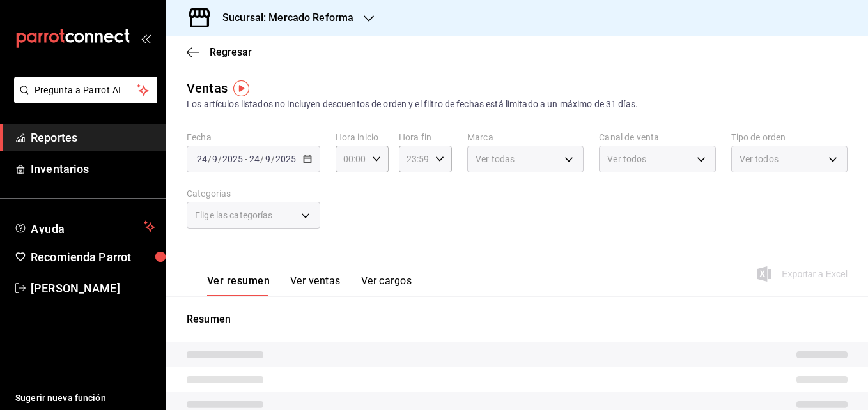 Image resolution: width=868 pixels, height=410 pixels. What do you see at coordinates (283, 18) in the screenshot?
I see `h3: Sucursal: Mercado Reforma` at bounding box center [283, 18].